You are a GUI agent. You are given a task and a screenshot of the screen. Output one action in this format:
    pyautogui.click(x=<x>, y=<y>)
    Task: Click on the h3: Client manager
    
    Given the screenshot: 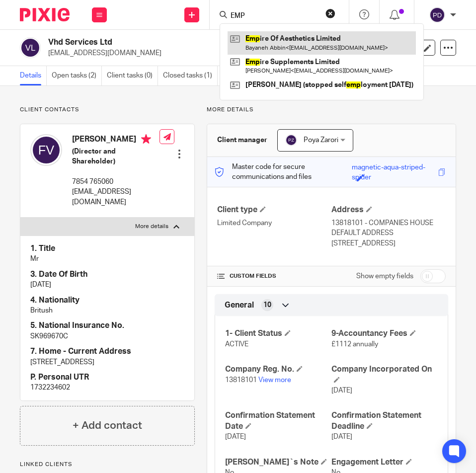 What is the action you would take?
    pyautogui.click(x=242, y=140)
    